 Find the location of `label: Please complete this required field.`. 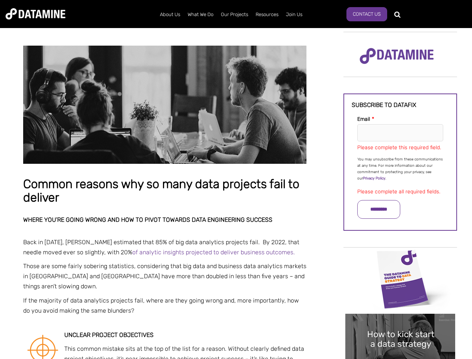

label: Please complete this required field. is located at coordinates (400, 147).